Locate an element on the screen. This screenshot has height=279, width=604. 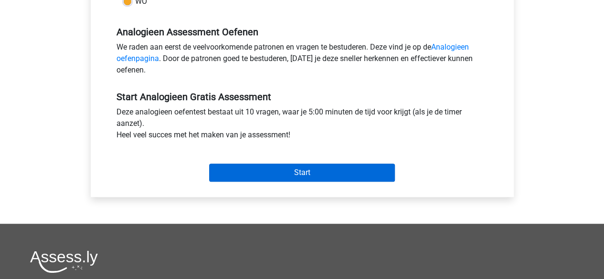
div: Deze analogieen oefentest bestaat uit 10 vragen, waar je 5:00 minuten de tijd voor krijgt (als je... is located at coordinates (302, 125).